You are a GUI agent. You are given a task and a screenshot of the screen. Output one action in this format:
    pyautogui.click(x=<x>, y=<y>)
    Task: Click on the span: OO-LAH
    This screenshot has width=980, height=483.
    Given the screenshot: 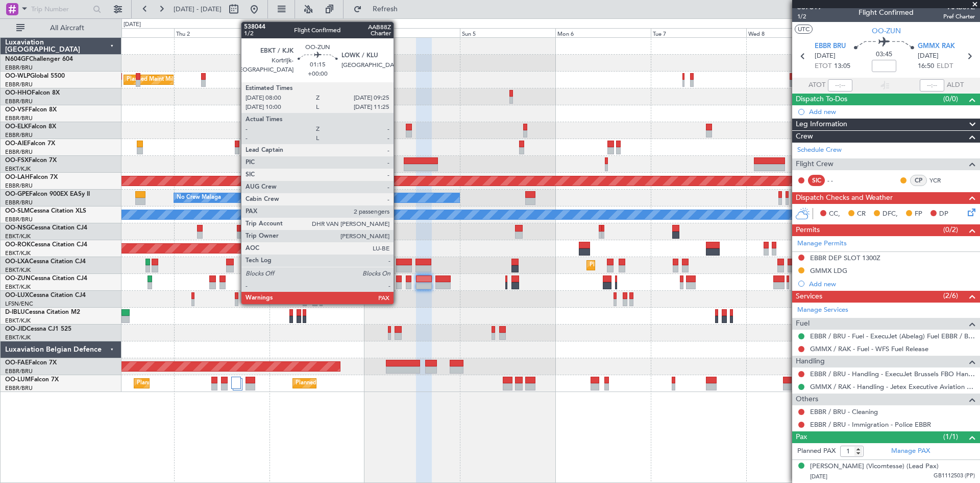 What is the action you would take?
    pyautogui.click(x=18, y=178)
    